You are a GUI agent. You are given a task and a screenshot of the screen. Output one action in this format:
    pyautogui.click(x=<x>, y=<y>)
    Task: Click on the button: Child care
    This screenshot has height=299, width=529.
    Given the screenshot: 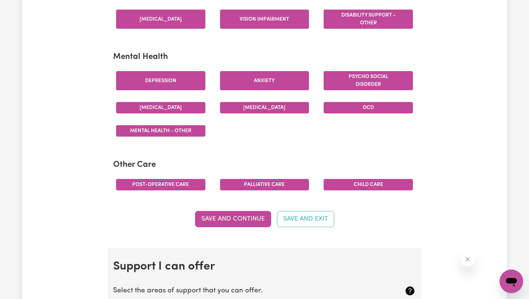 What is the action you would take?
    pyautogui.click(x=368, y=184)
    